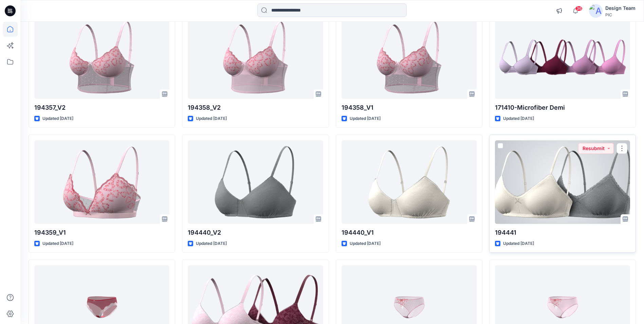 This screenshot has width=644, height=324. Describe the element at coordinates (596, 11) in the screenshot. I see `img: avatar` at that location.